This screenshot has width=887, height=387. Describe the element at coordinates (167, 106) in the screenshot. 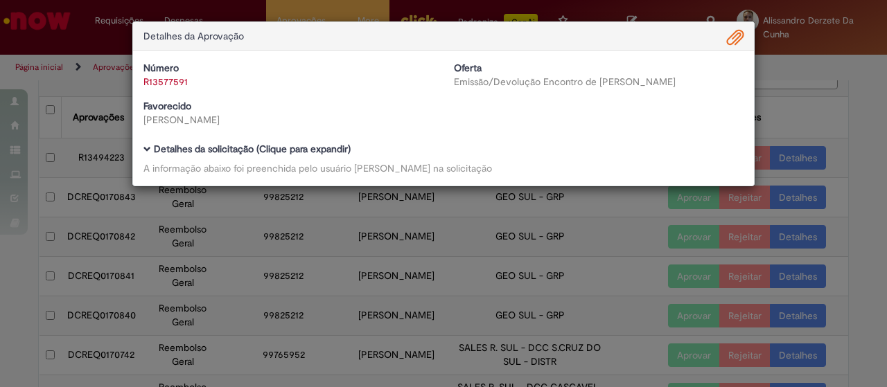

I see `b: Favorecido` at that location.